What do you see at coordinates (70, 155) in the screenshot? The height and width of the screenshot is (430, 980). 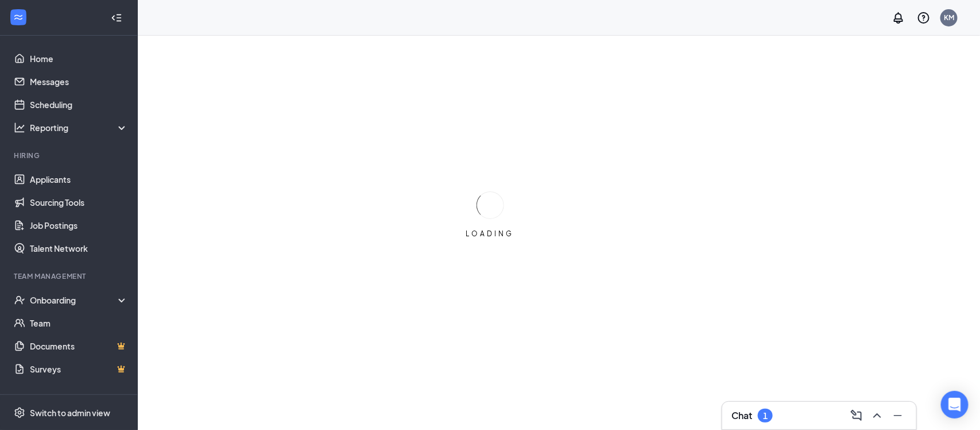 I see `div: Hiring` at bounding box center [70, 155].